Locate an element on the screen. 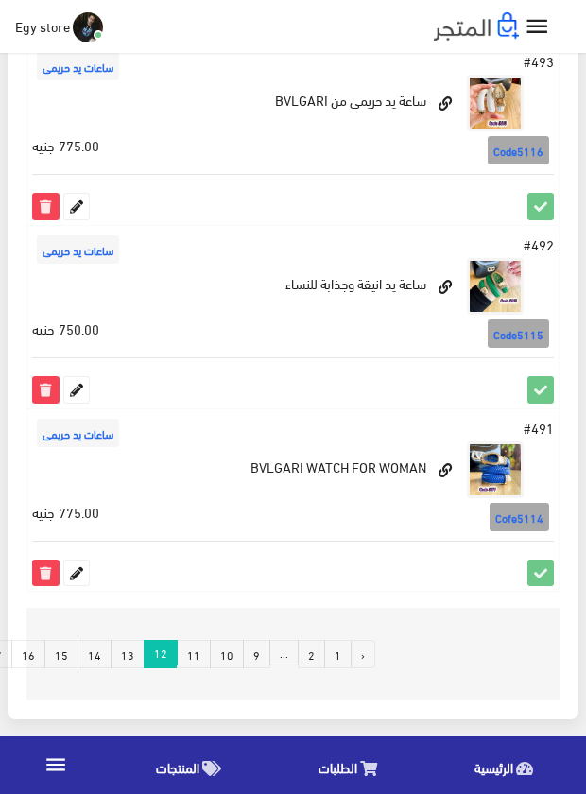 The width and height of the screenshot is (586, 794). a: 1 is located at coordinates (337, 654).